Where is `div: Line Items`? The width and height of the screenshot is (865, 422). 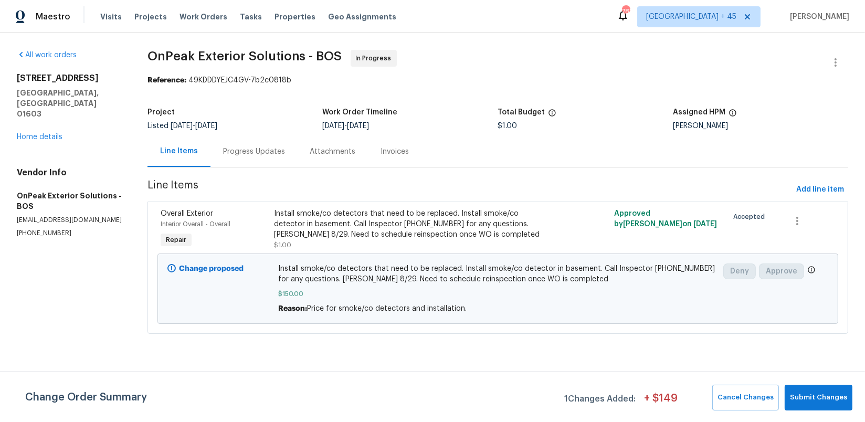
div: Line Items is located at coordinates (179, 151).